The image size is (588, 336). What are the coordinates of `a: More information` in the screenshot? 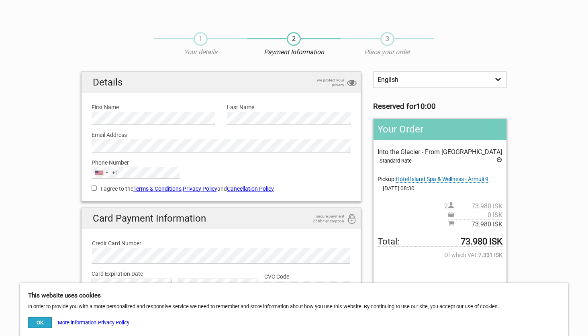 It's located at (77, 322).